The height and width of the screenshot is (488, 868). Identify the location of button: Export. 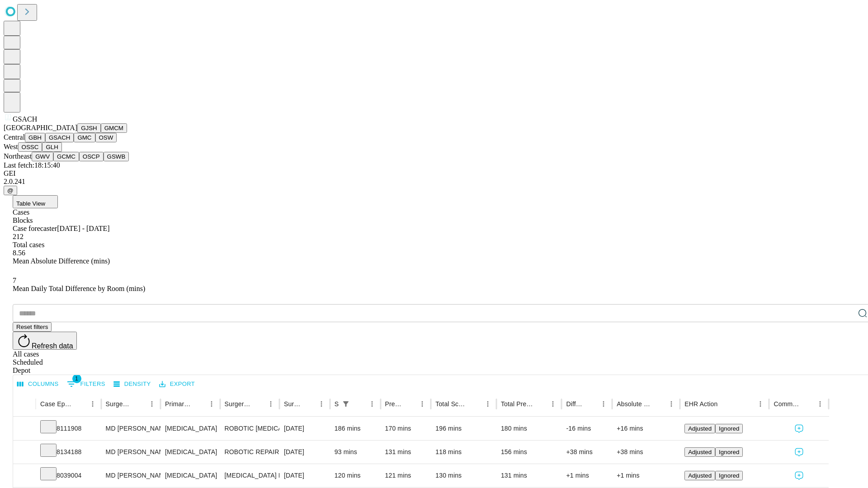
(177, 384).